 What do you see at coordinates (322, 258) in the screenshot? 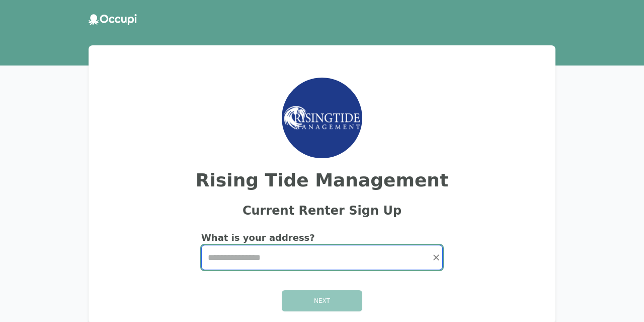
I see `input: Start typing...` at bounding box center [322, 258].